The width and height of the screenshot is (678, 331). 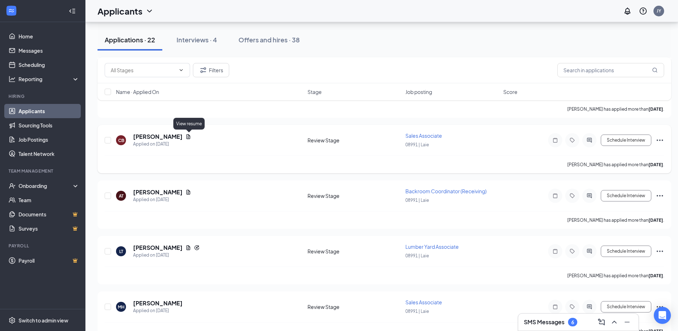 What do you see at coordinates (12, 320) in the screenshot?
I see `svg: Settings` at bounding box center [12, 320].